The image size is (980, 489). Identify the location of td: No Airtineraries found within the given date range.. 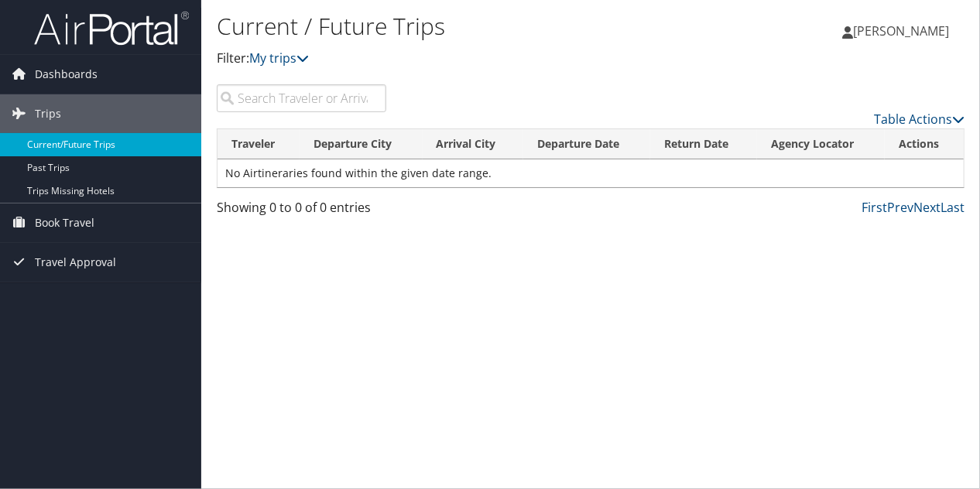
(591, 173).